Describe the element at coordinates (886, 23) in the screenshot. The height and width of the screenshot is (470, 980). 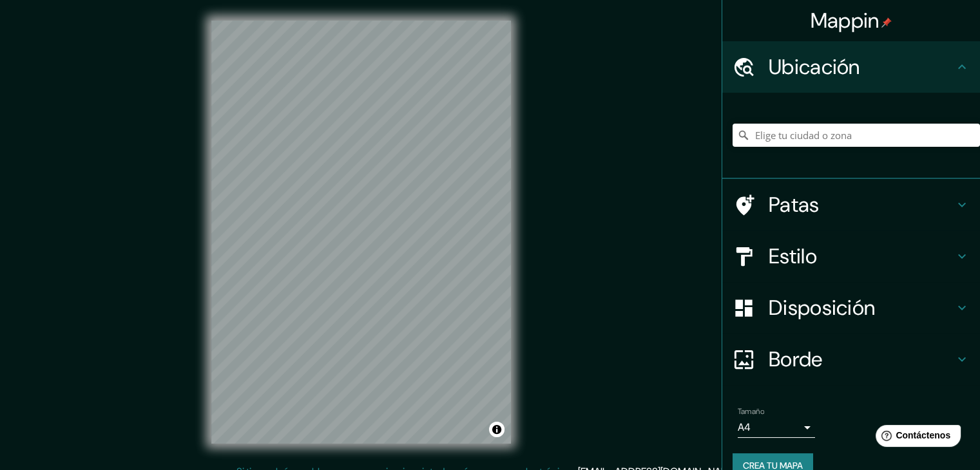
I see `img: pin-icon.png` at that location.